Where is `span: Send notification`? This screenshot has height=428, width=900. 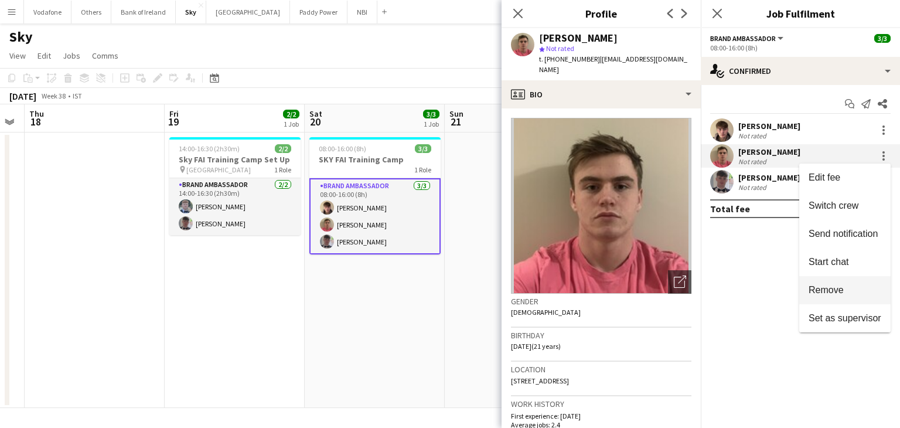
span: Send notification is located at coordinates (843, 233).